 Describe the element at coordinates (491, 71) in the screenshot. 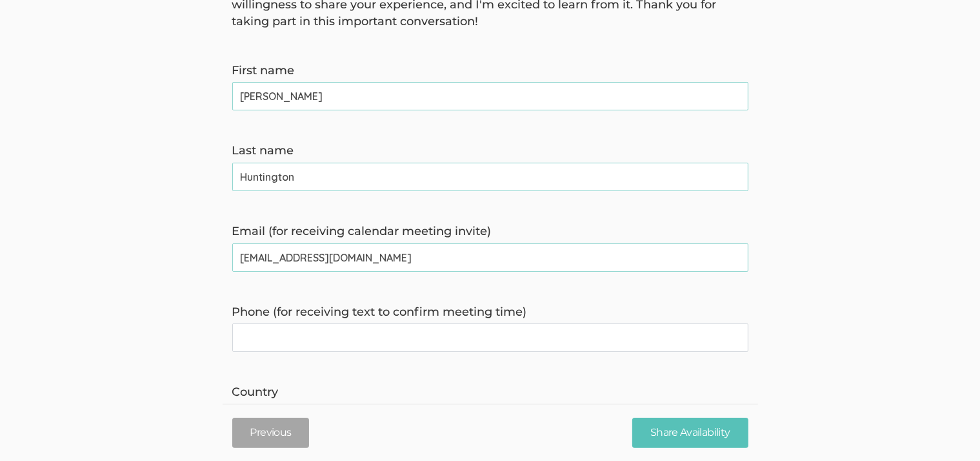

I see `label: First name` at that location.